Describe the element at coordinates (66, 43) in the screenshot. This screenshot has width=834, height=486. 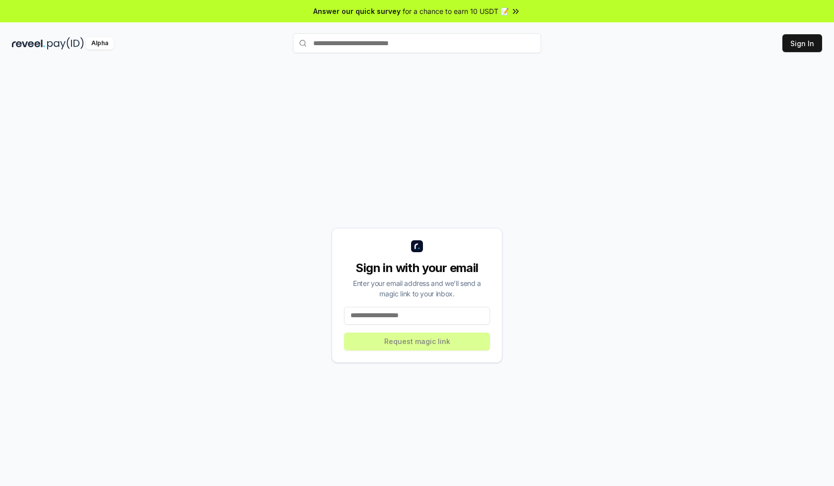
I see `img: pay_id` at that location.